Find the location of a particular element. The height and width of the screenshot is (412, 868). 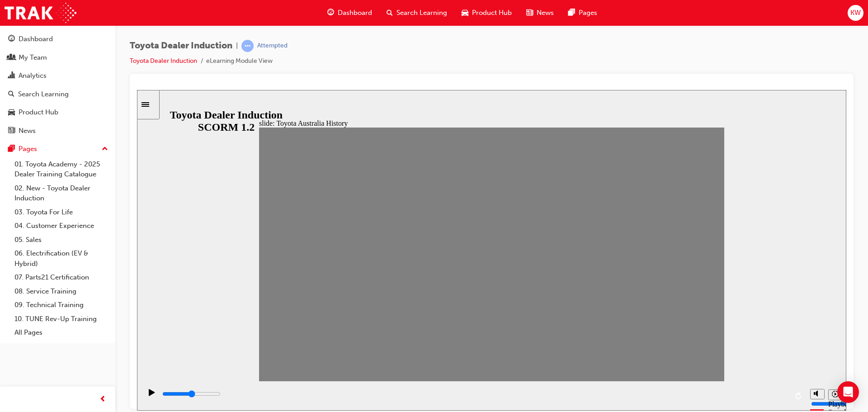

a: All Pages is located at coordinates (61, 332).